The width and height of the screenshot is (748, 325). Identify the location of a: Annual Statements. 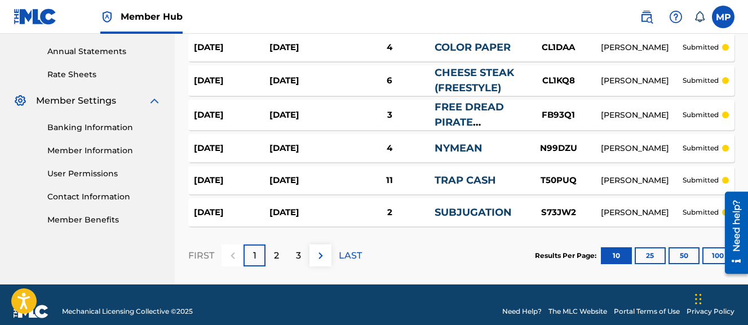
(104, 51).